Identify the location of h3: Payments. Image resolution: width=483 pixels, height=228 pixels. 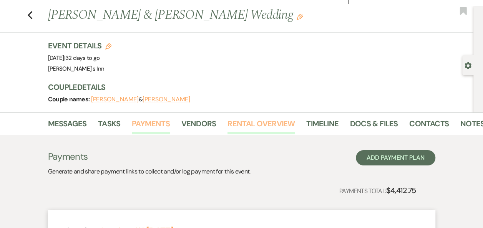
(149, 157).